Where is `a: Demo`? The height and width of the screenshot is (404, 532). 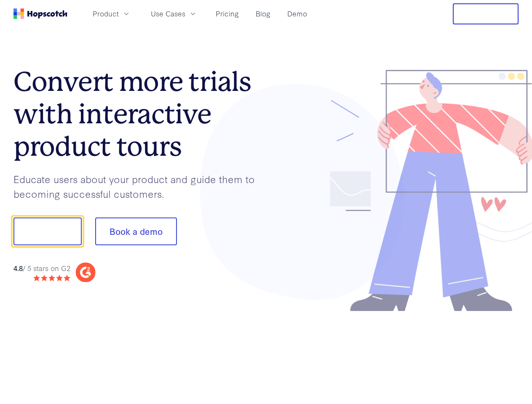
a: Demo is located at coordinates (297, 13).